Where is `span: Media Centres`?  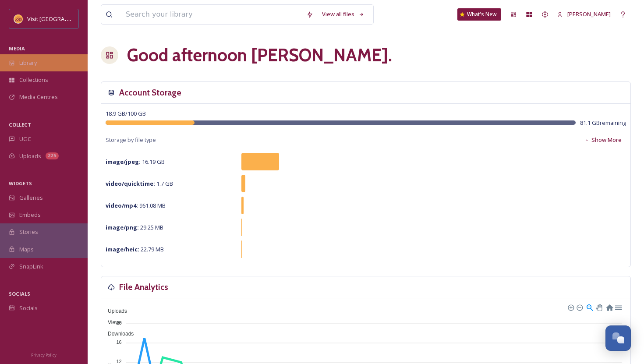 span: Media Centres is located at coordinates (38, 97).